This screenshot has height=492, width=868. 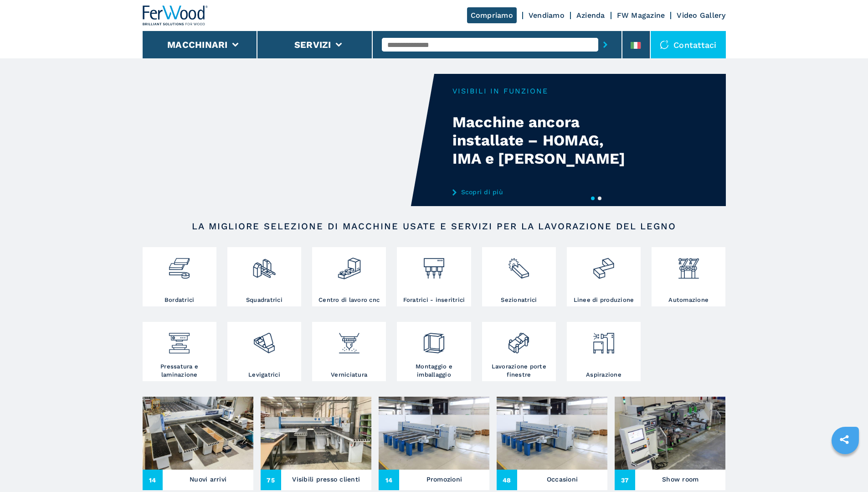 I want to click on a: Levigatrici, so click(x=264, y=351).